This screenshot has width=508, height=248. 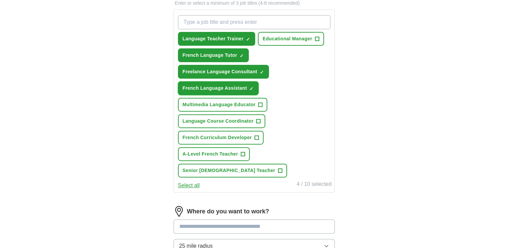 I want to click on label: Where do you want to work?, so click(x=228, y=211).